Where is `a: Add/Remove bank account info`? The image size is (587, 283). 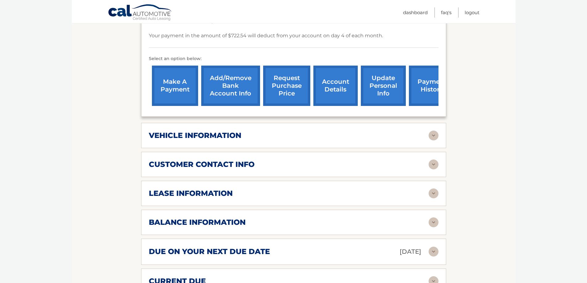
a: Add/Remove bank account info is located at coordinates (231, 86).